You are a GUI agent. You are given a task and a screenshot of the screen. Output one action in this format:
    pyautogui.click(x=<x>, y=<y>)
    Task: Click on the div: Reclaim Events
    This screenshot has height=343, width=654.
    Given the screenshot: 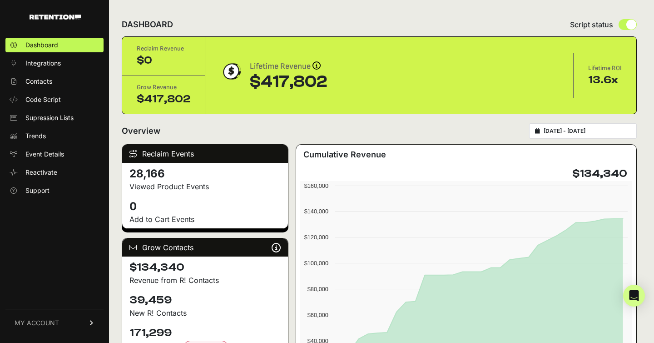 What is the action you would take?
    pyautogui.click(x=205, y=154)
    